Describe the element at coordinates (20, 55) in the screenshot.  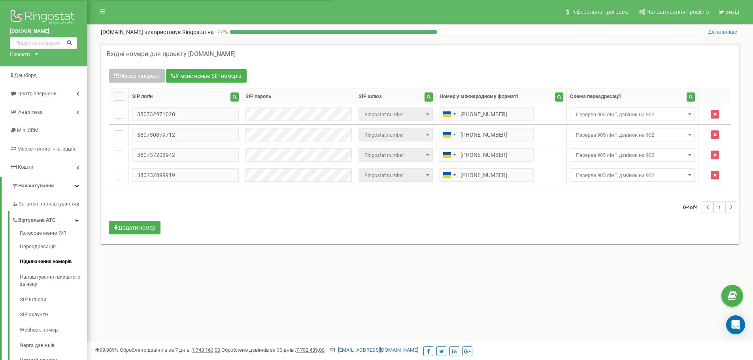
I see `div: Проєкти` at that location.